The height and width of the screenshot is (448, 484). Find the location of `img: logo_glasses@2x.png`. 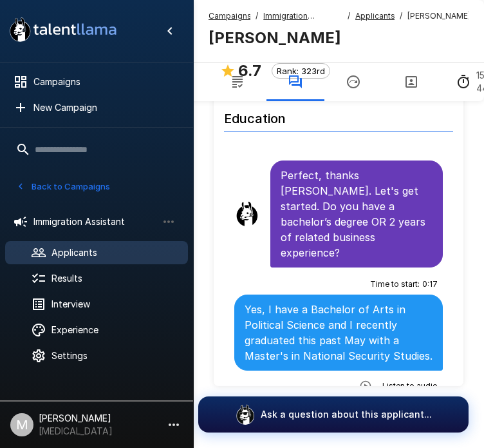

img: logo_glasses@2x.png is located at coordinates (245, 414).